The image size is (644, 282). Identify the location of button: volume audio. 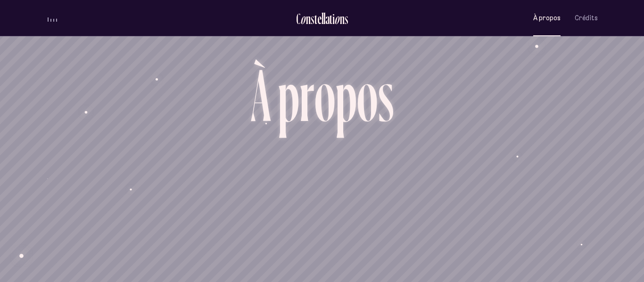
(52, 18).